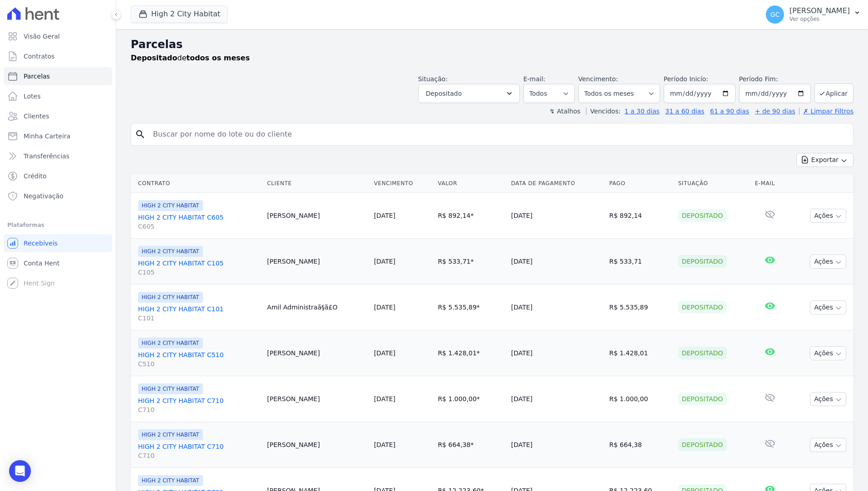 The height and width of the screenshot is (491, 868). Describe the element at coordinates (197, 184) in the screenshot. I see `th: Contrato` at that location.